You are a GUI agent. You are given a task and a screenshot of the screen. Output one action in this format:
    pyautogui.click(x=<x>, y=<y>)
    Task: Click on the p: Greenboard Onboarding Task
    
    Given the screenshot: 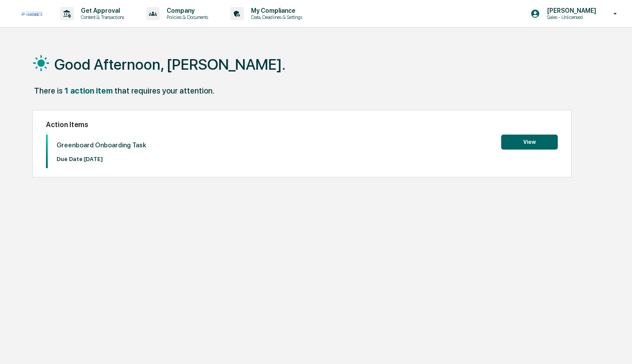 What is the action you would take?
    pyautogui.click(x=101, y=145)
    